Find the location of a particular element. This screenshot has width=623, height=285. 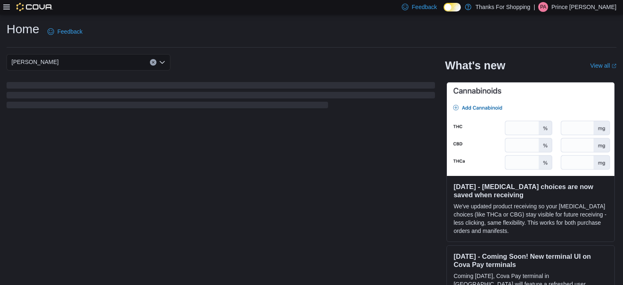

button: Open list of options is located at coordinates (162, 62).